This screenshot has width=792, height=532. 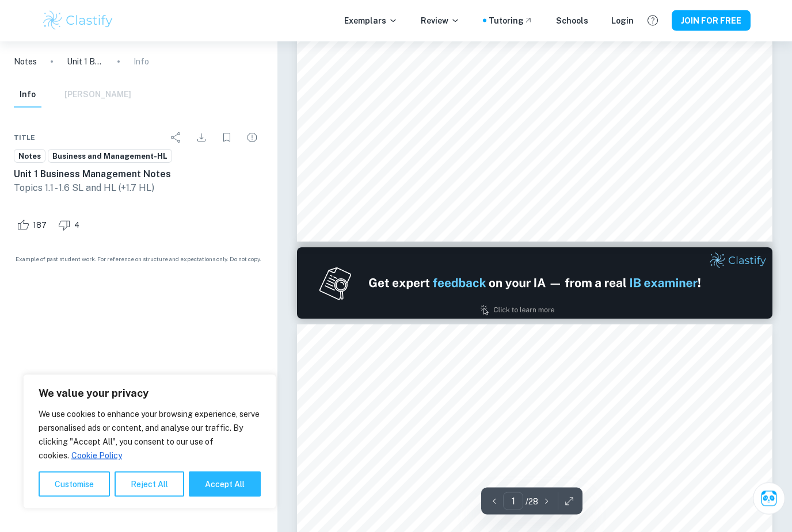 I want to click on span: 4, so click(x=76, y=225).